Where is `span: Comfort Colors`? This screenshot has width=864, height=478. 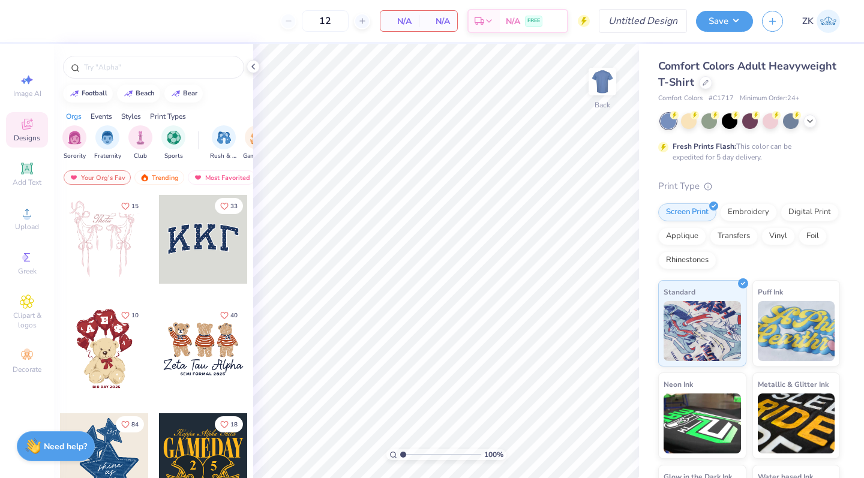 span: Comfort Colors is located at coordinates (680, 98).